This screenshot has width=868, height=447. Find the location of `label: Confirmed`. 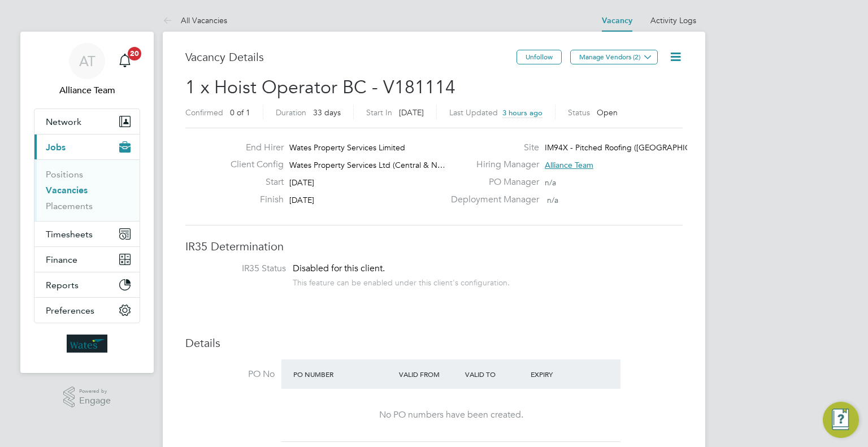

label: Confirmed is located at coordinates (204, 112).